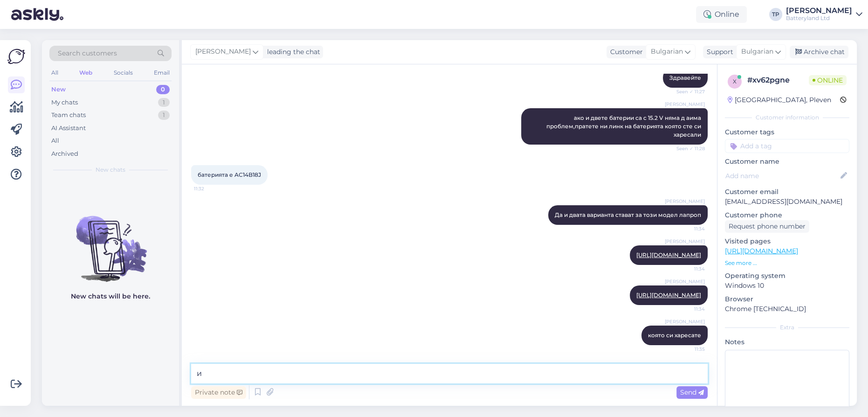 The image size is (868, 417). I want to click on p: Windows 10, so click(787, 285).